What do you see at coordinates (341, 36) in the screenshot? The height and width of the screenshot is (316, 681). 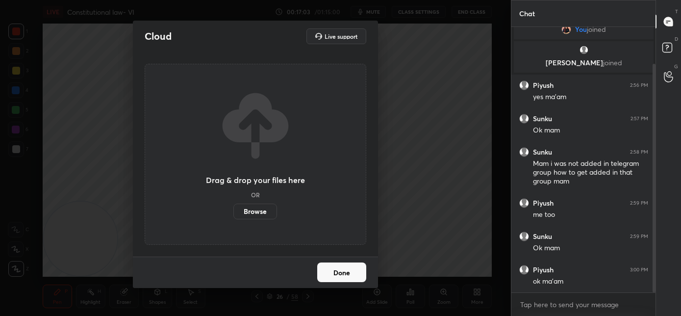 I see `h5: Live support` at bounding box center [341, 36].